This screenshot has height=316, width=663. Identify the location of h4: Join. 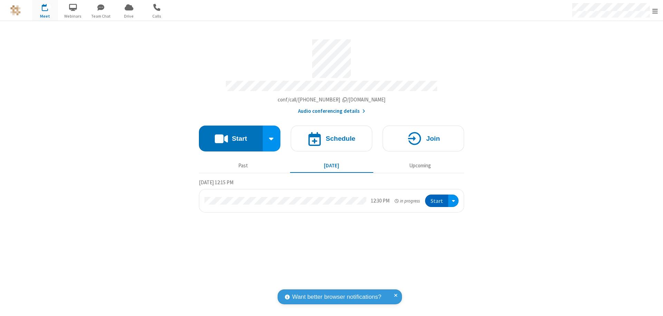
(433, 139).